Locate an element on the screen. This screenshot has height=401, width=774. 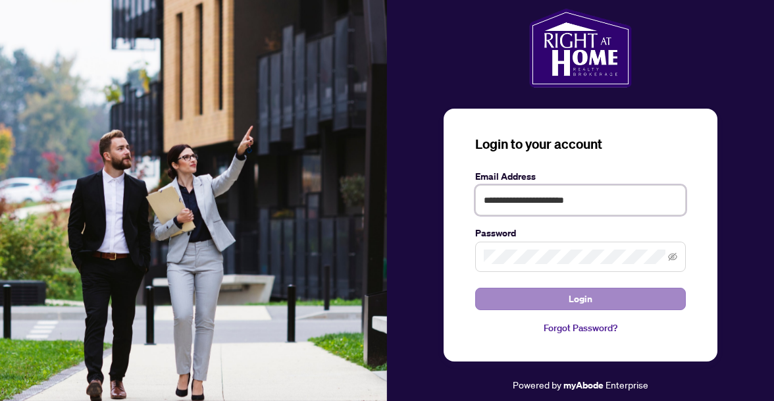
span: Enterprise is located at coordinates (626, 384).